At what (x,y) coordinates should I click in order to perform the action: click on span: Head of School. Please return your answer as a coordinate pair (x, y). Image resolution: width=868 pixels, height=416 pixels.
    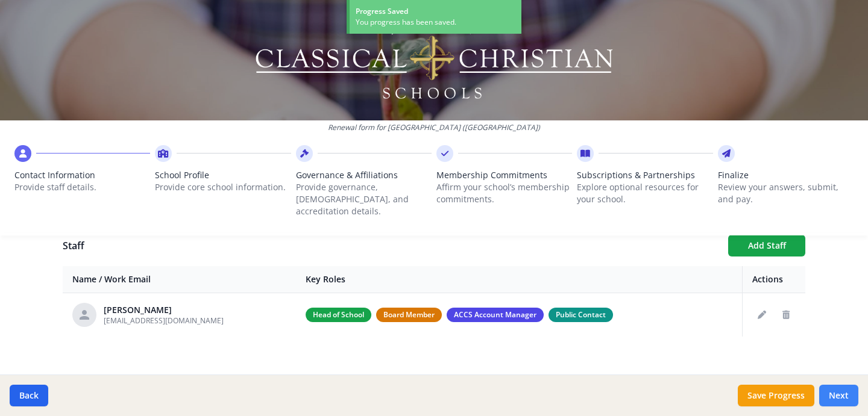
    Looking at the image, I should click on (338, 315).